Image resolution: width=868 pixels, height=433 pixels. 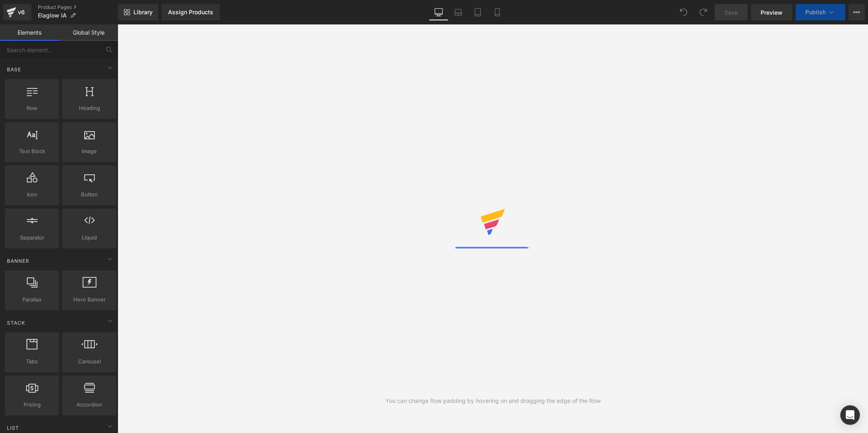 I want to click on button: Publish, so click(x=821, y=12).